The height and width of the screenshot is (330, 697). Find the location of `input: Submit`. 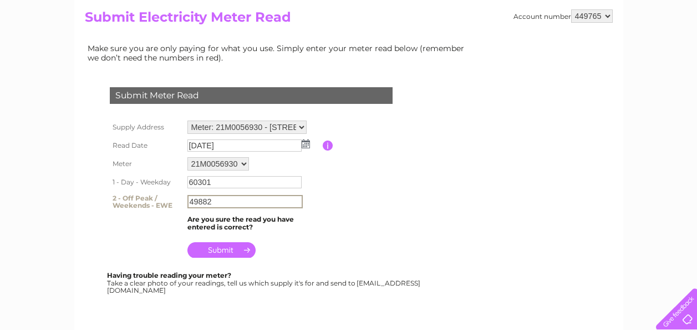

input: Submit is located at coordinates (221, 250).